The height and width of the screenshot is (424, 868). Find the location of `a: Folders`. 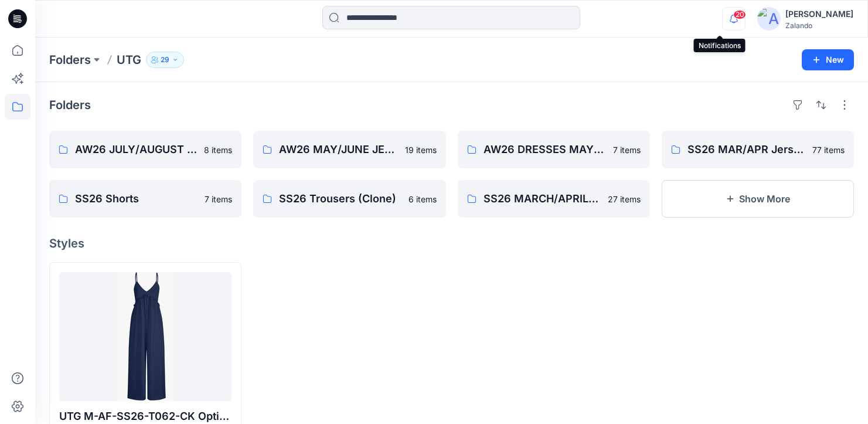

a: Folders is located at coordinates (70, 59).